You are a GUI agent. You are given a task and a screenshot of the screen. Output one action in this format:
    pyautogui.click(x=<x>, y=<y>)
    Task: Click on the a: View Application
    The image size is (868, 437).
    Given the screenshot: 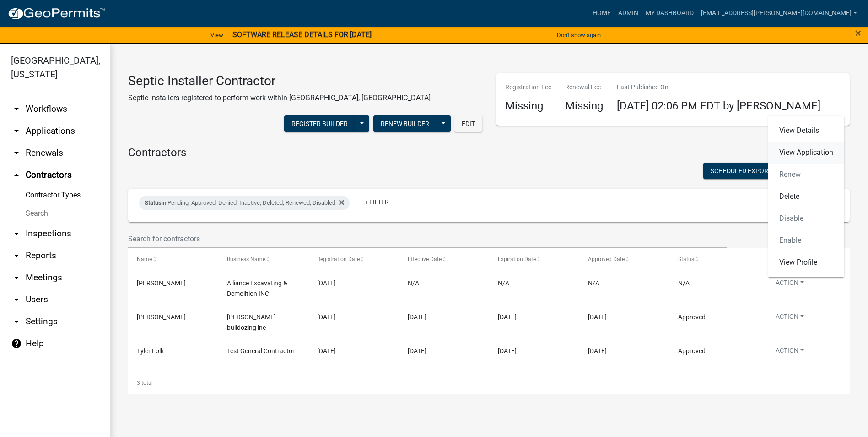 What is the action you would take?
    pyautogui.click(x=807, y=153)
    